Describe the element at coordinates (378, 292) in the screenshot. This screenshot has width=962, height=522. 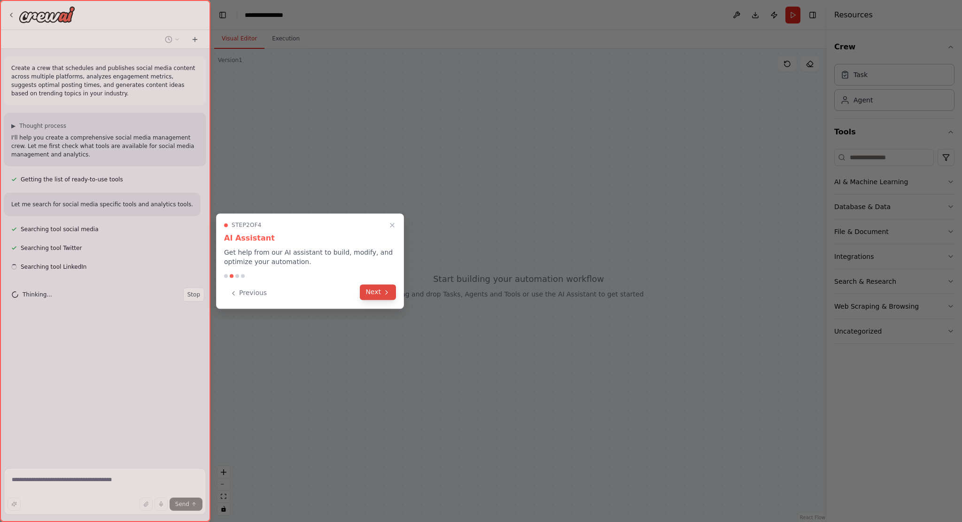
I see `button: Next` at that location.